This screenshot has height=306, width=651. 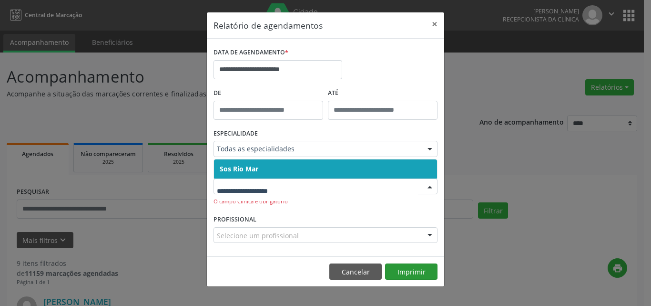 What do you see at coordinates (318, 149) in the screenshot?
I see `span: Todas as especialidades` at bounding box center [318, 149].